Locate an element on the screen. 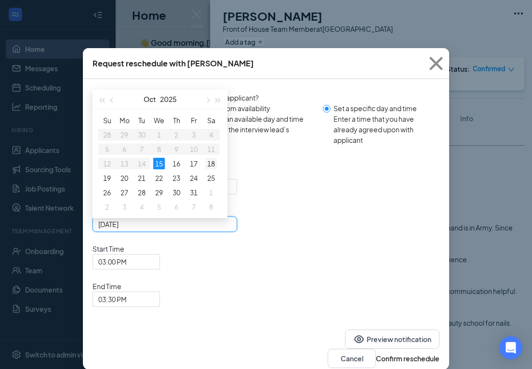 This screenshot has width=532, height=369. span: Select Calendar is located at coordinates (266, 174).